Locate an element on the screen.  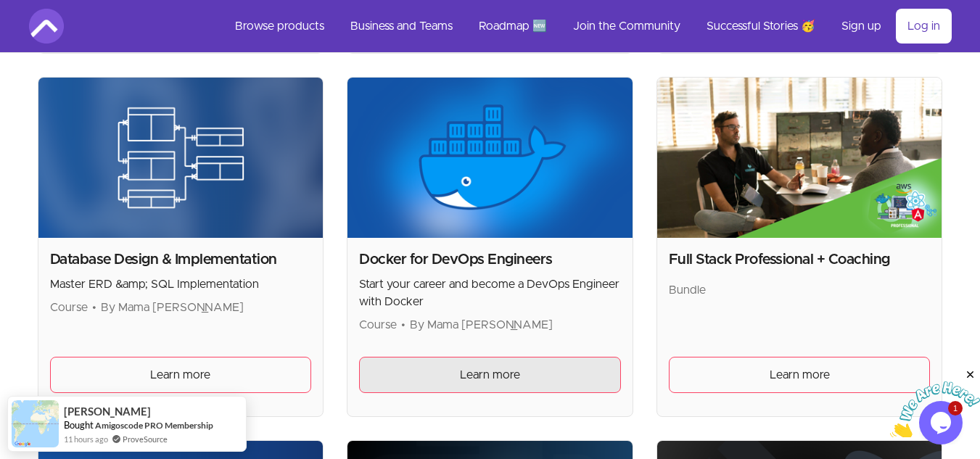
p: Start your career and become a DevOps Engineer with Docker is located at coordinates (489, 293).